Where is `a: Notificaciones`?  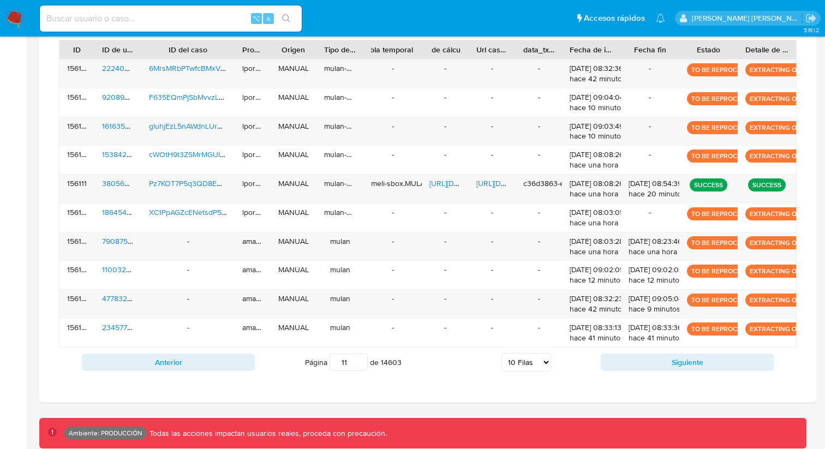 a: Notificaciones is located at coordinates (660, 18).